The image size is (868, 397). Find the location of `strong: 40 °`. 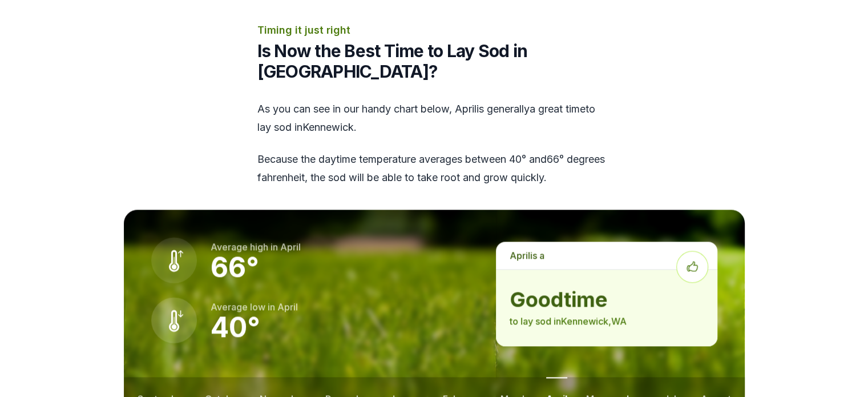

strong: 40 ° is located at coordinates (235, 327).